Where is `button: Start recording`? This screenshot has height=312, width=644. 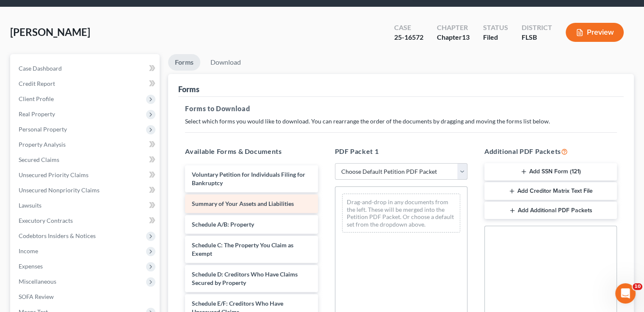 button: Start recording is located at coordinates (57, 251).